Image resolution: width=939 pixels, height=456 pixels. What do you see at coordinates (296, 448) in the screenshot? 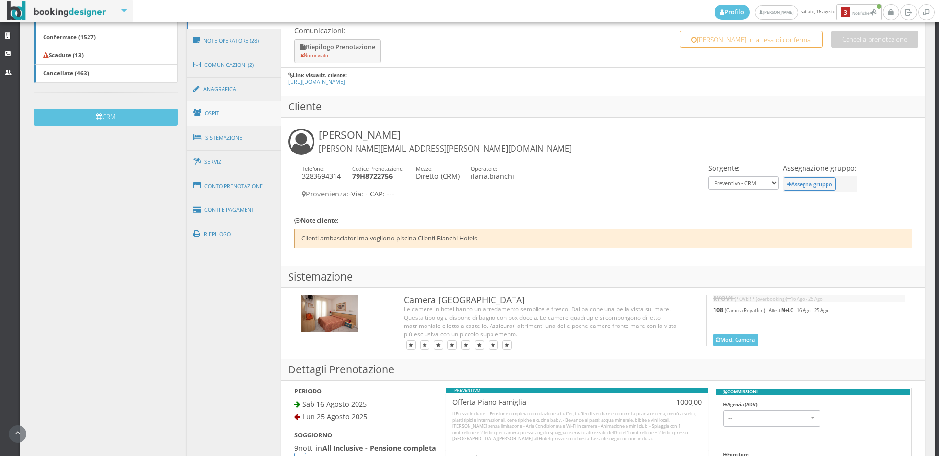
I see `span: 9` at bounding box center [296, 448].